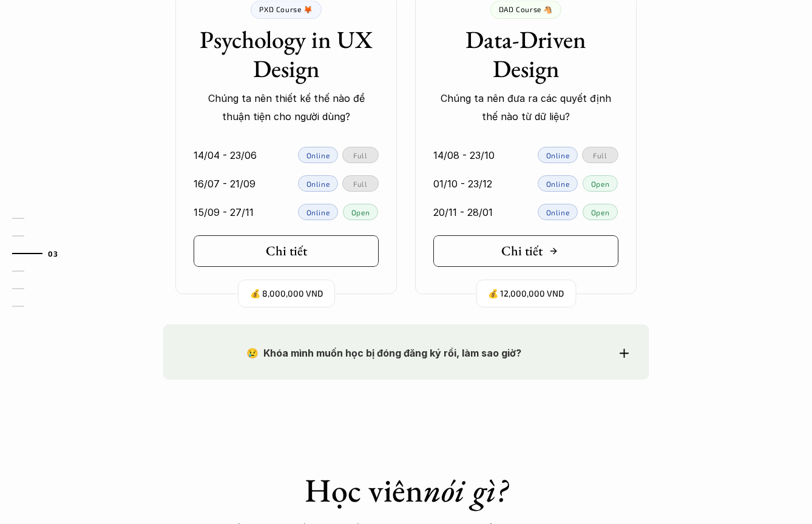 The image size is (812, 524). I want to click on h3: Psychology in UX Design, so click(286, 54).